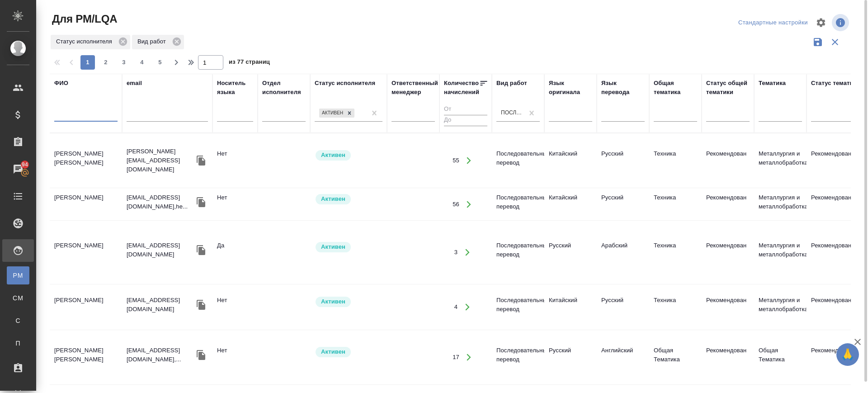  Describe the element at coordinates (623, 87) in the screenshot. I see `div: Язык перевода` at that location.